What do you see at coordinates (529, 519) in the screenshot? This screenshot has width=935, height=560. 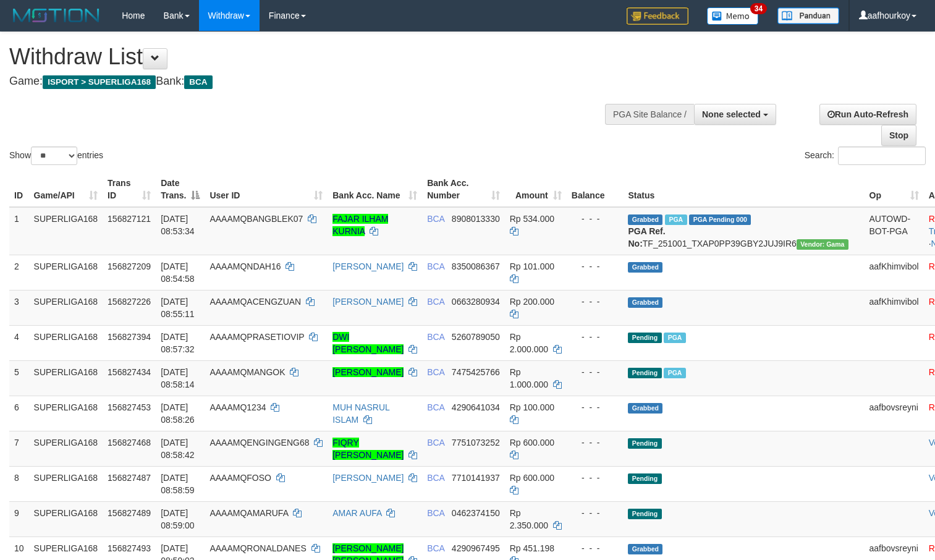 I see `span: Rp 2.350.000` at bounding box center [529, 519].